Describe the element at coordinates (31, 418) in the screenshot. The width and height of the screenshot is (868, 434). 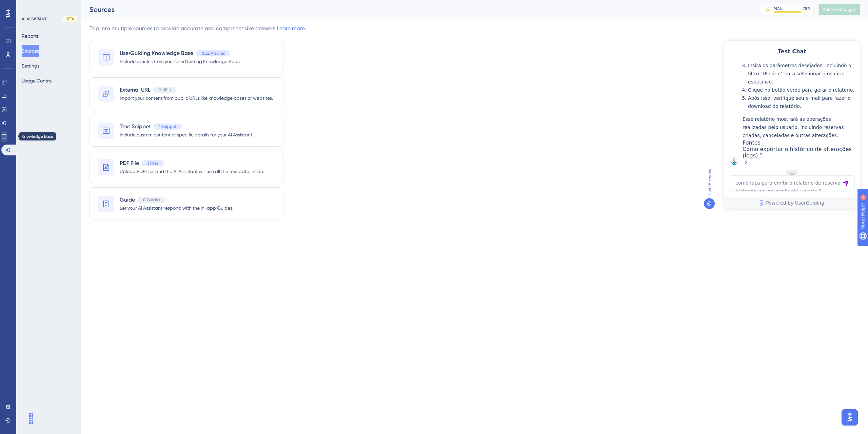
I see `div: Arrastar` at that location.